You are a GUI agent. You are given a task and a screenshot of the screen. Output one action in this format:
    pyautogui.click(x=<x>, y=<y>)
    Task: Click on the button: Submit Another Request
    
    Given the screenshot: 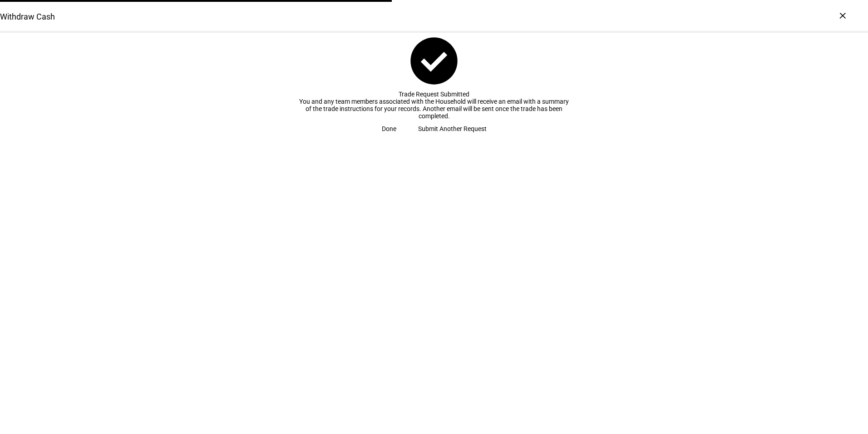 What is the action you would take?
    pyautogui.click(x=453, y=129)
    